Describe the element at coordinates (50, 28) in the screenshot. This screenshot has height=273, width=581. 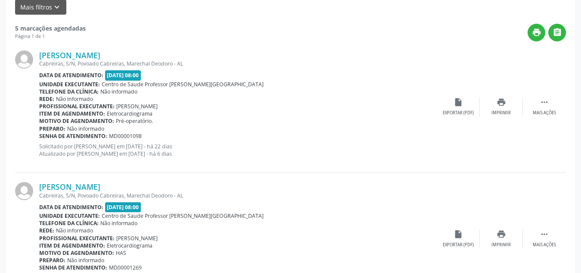
I see `strong: 5 marcações agendadas` at that location.